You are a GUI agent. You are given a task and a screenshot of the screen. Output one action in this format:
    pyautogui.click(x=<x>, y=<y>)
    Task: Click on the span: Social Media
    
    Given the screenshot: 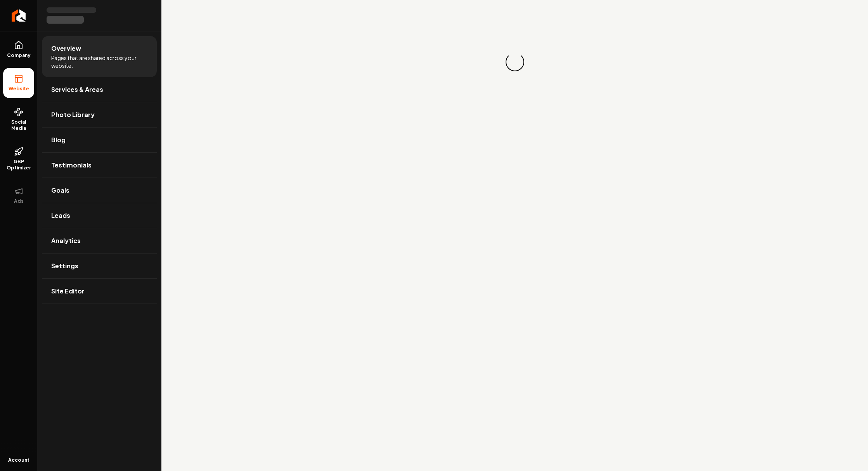 What is the action you would take?
    pyautogui.click(x=19, y=125)
    